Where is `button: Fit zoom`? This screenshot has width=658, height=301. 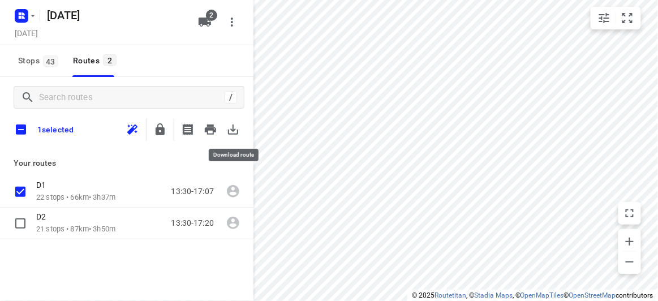
button: Fit zoom is located at coordinates (627, 18).